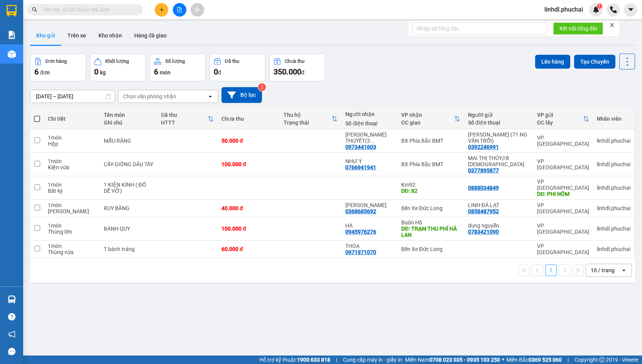 This screenshot has width=642, height=364. I want to click on div: dung nguyễn, so click(499, 226).